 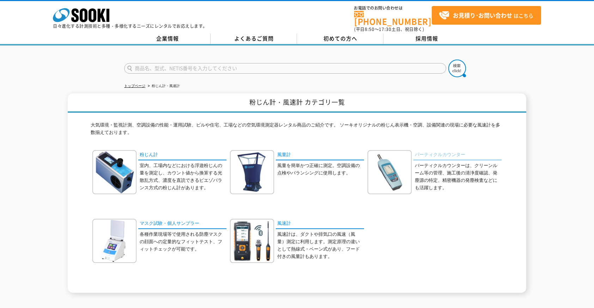 What do you see at coordinates (457, 155) in the screenshot?
I see `a: パーティクルカウンター` at bounding box center [457, 155].